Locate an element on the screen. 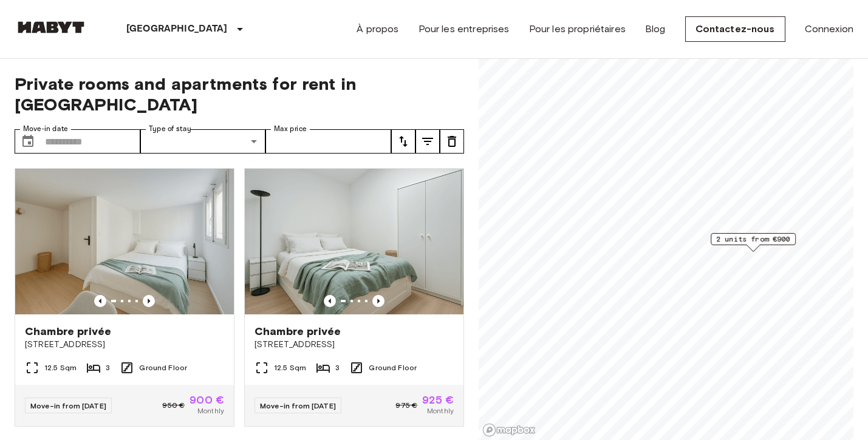 The width and height of the screenshot is (868, 440). a: À propos is located at coordinates (378, 29).